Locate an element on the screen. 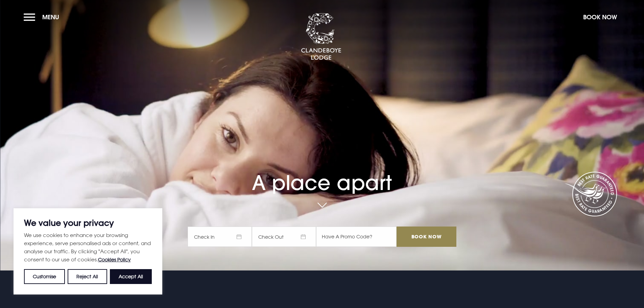 The height and width of the screenshot is (308, 644). p: We use cookies to enhance your browsing experience, serve personalised ads or content, and analys... is located at coordinates (88, 247).